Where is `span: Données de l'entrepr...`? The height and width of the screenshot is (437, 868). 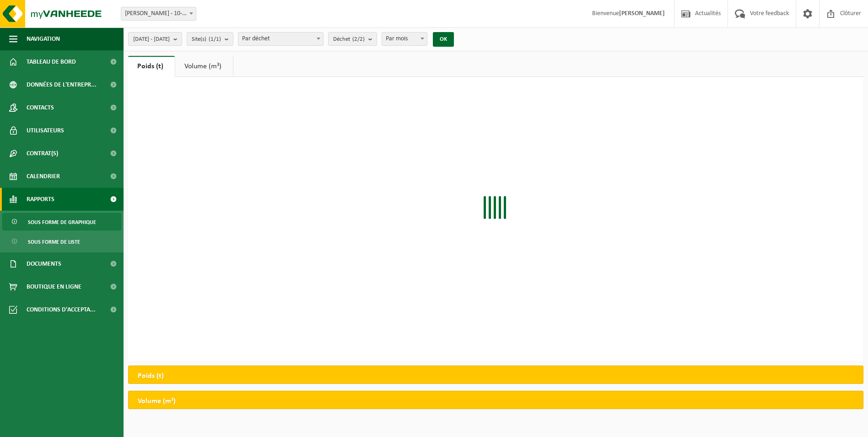
span: Données de l'entrepr... is located at coordinates (61, 85).